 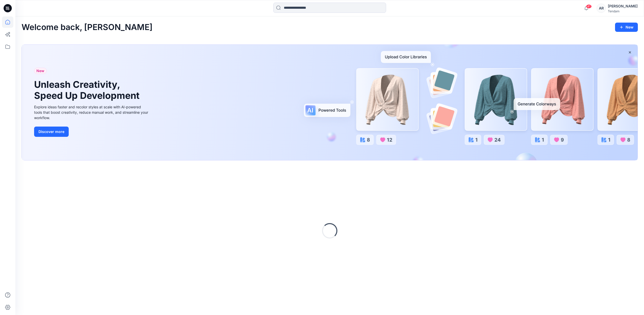 What do you see at coordinates (40, 71) in the screenshot?
I see `span: New` at bounding box center [40, 71].